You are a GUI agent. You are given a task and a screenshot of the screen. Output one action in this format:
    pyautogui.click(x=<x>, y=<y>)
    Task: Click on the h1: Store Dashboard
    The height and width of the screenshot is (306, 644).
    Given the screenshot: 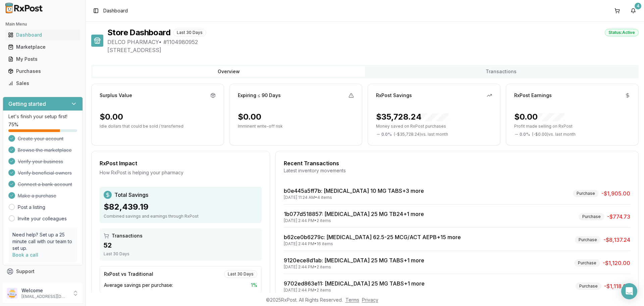 What is the action you would take?
    pyautogui.click(x=139, y=33)
    